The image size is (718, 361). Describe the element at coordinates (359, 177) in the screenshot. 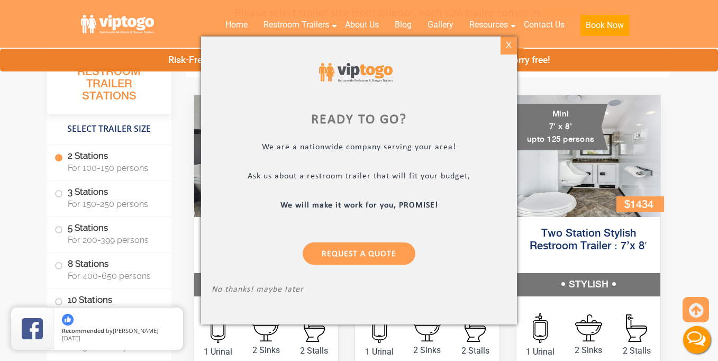

I see `p: Ask us about a restroom trailer that will fit your budget,` at that location.